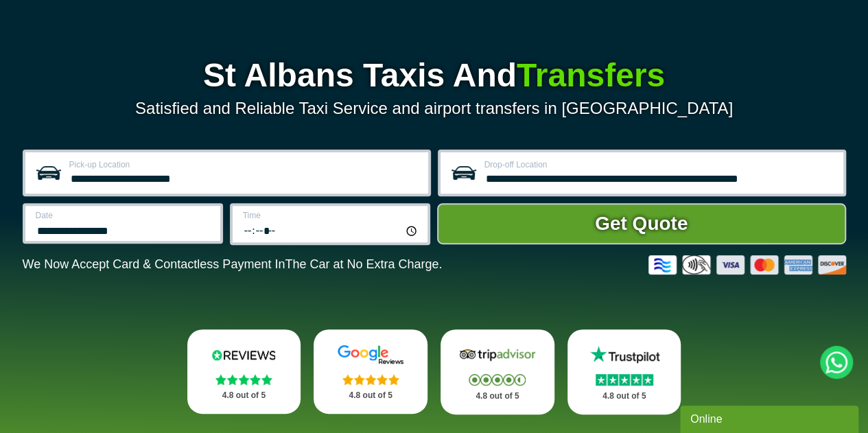 The height and width of the screenshot is (433, 868). Describe the element at coordinates (363, 264) in the screenshot. I see `span: The Car at No Extra Charge.` at that location.